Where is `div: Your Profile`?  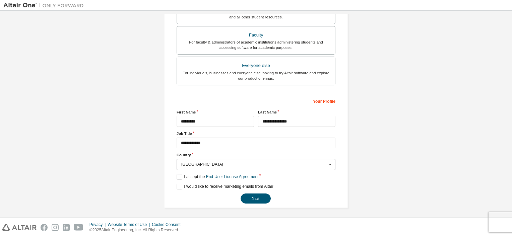 div: Your Profile is located at coordinates (256, 101).